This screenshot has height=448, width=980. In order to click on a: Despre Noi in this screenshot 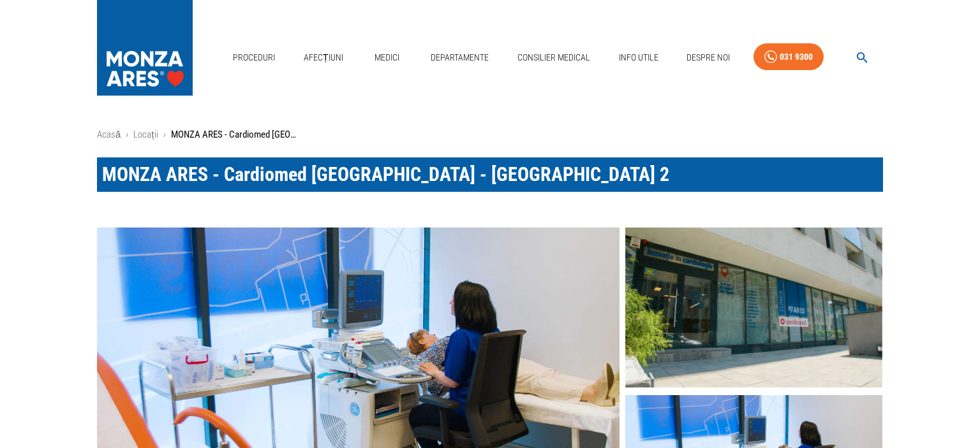, I will do `click(708, 57)`.